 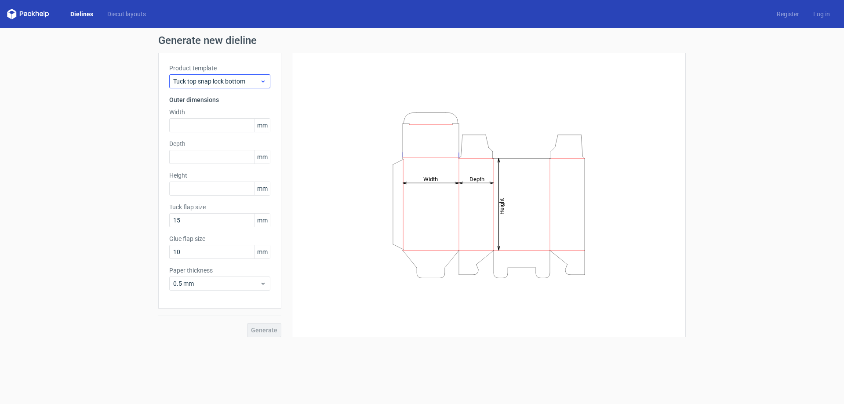 What do you see at coordinates (220, 270) in the screenshot?
I see `label: Paper thickness` at bounding box center [220, 270].